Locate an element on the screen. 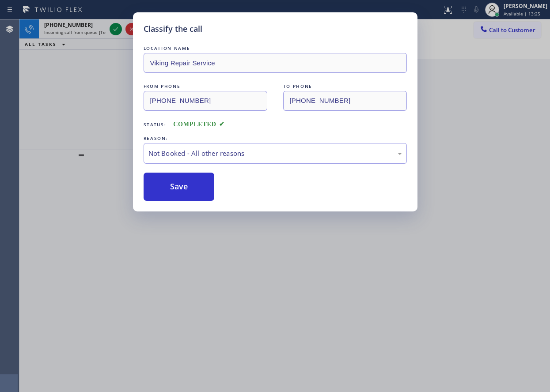 This screenshot has height=392, width=550. input: To phone is located at coordinates (345, 101).